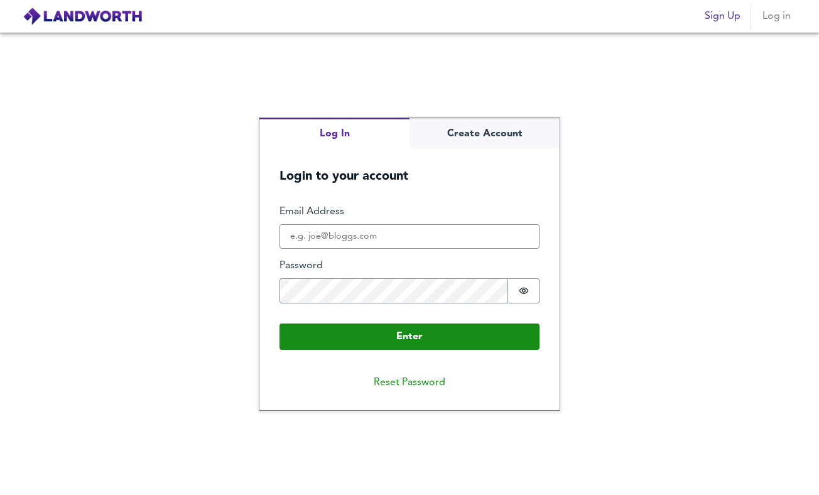  I want to click on button: Create Account, so click(484, 133).